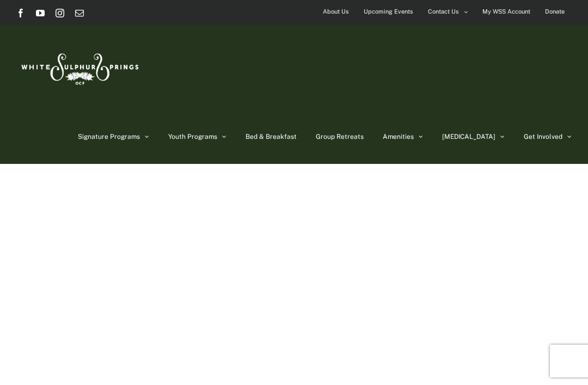  Describe the element at coordinates (398, 137) in the screenshot. I see `span: Amenities` at that location.